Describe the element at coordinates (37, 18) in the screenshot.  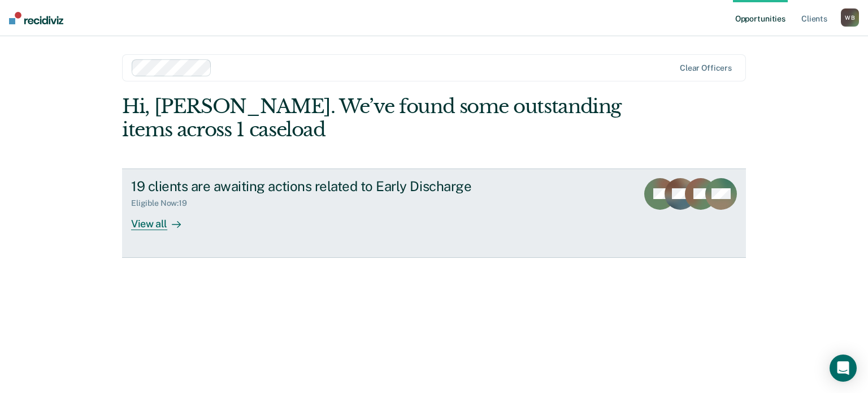
I see `img: Recidiviz` at that location.